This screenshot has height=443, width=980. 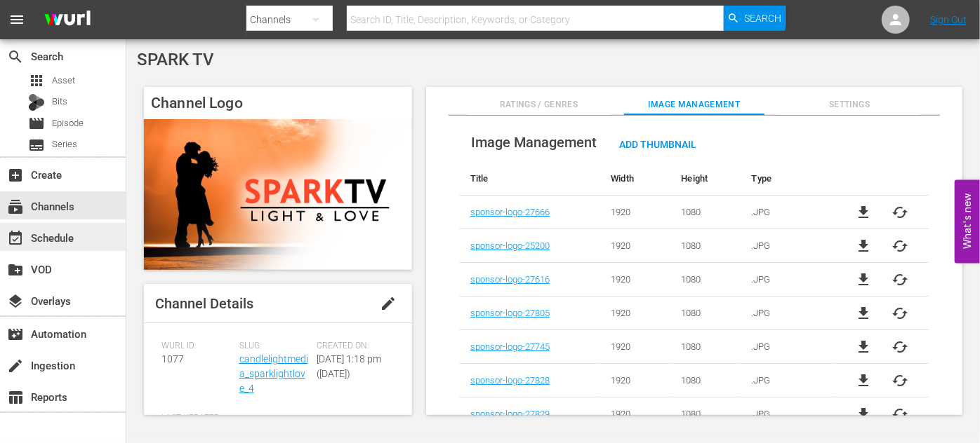 What do you see at coordinates (197, 419) in the screenshot?
I see `span: Last Updated:` at bounding box center [197, 419].